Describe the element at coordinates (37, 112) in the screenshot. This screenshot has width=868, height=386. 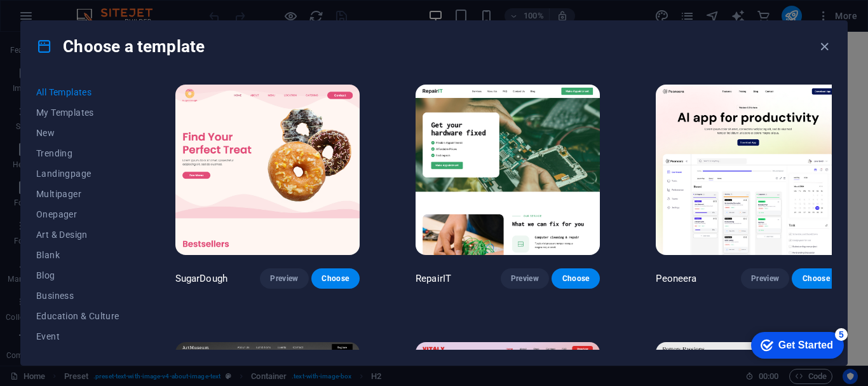
I see `button: 3` at that location.